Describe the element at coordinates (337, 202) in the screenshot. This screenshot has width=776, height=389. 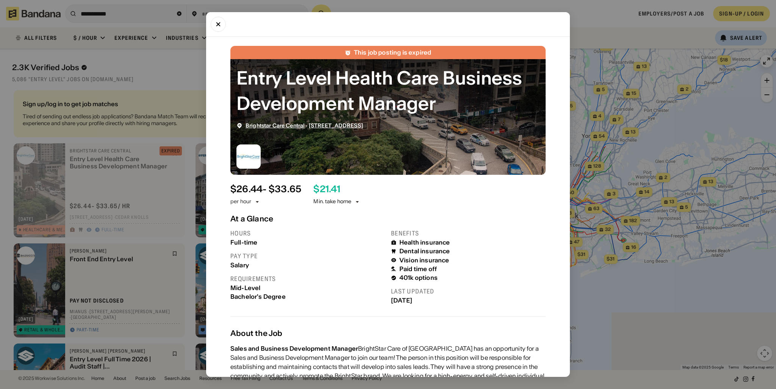
I see `div: Min. take home` at that location.